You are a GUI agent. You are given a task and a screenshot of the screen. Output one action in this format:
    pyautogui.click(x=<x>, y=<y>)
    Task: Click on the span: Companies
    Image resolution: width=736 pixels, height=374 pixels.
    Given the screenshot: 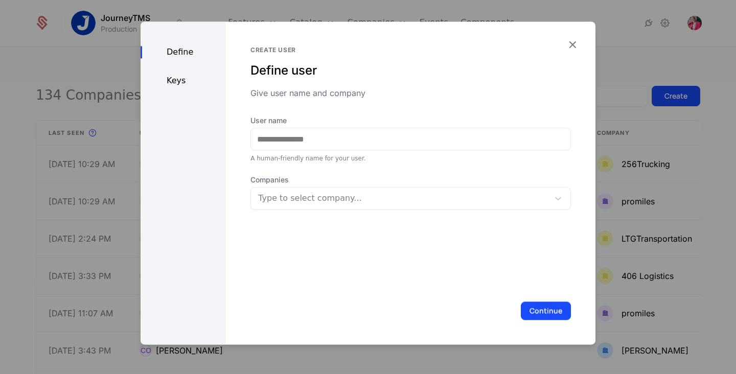 What is the action you would take?
    pyautogui.click(x=410, y=180)
    